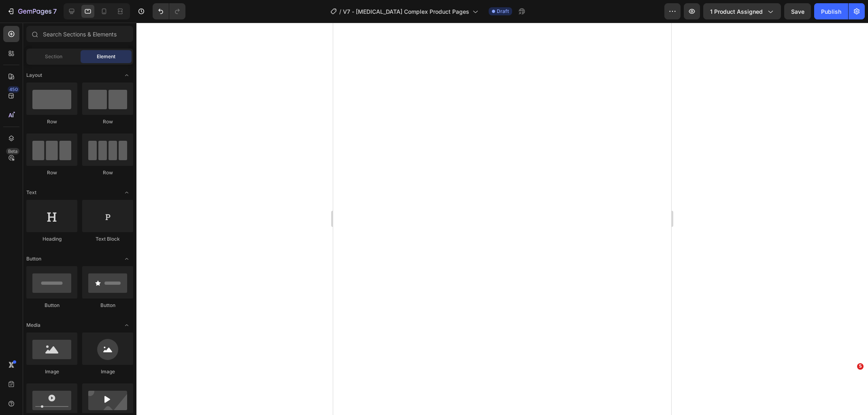  Describe the element at coordinates (831, 11) in the screenshot. I see `div: Publish` at that location.